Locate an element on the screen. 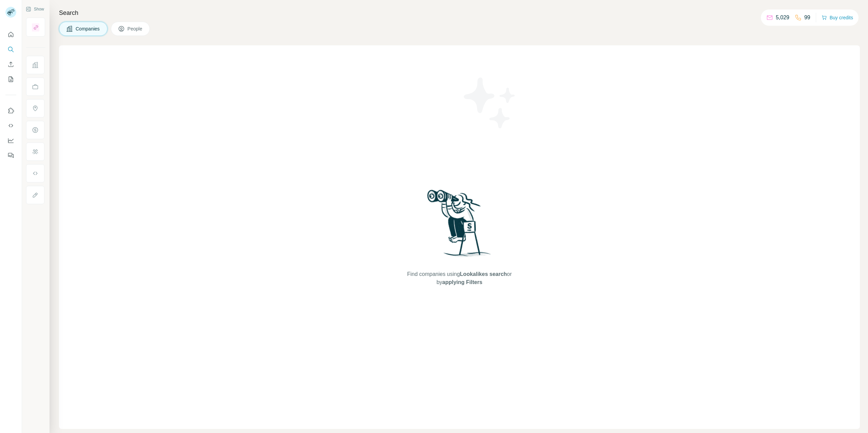 The height and width of the screenshot is (433, 868). button: Feedback is located at coordinates (11, 156).